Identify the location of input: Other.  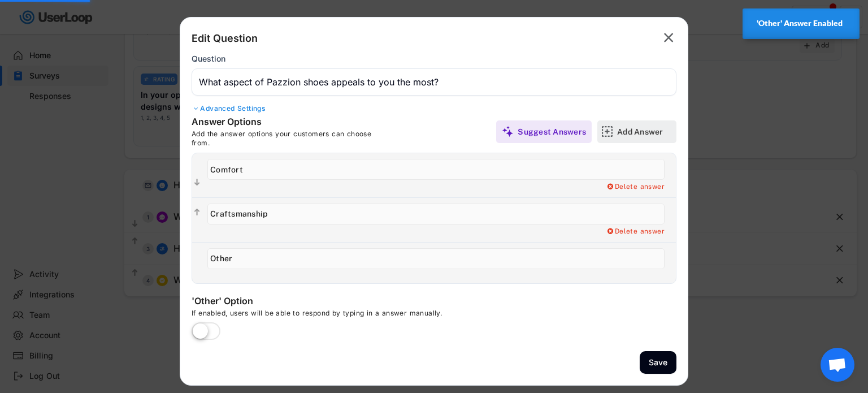
(435, 259).